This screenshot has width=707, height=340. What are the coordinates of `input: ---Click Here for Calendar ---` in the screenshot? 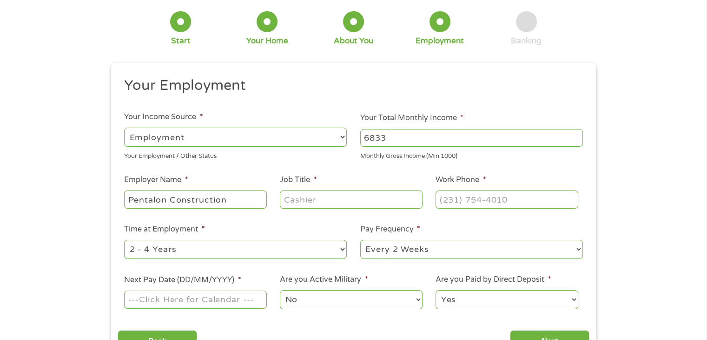 It's located at (195, 299).